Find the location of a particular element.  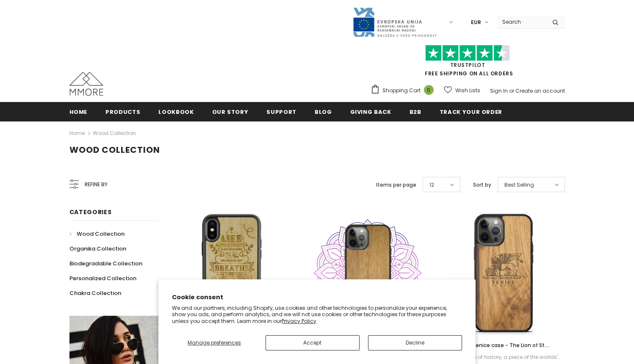

a: B2B is located at coordinates (415, 112).